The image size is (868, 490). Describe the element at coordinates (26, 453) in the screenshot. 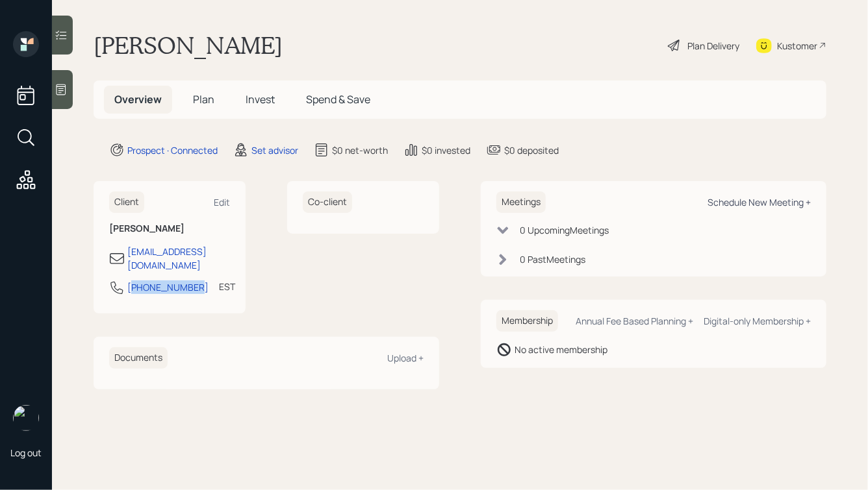

I see `div: Log out` at that location.